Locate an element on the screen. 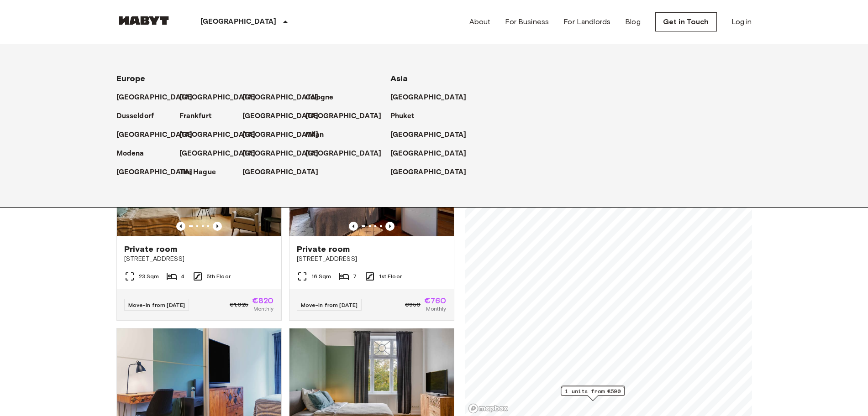 The image size is (868, 416). span: 1st Floor is located at coordinates (390, 276).